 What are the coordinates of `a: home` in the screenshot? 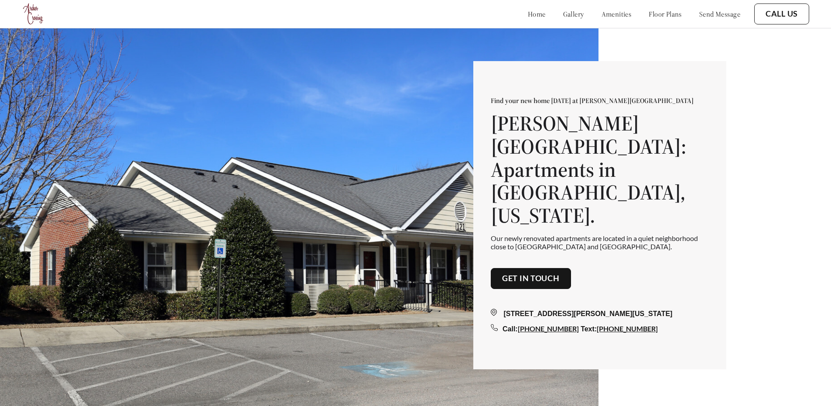 It's located at (537, 14).